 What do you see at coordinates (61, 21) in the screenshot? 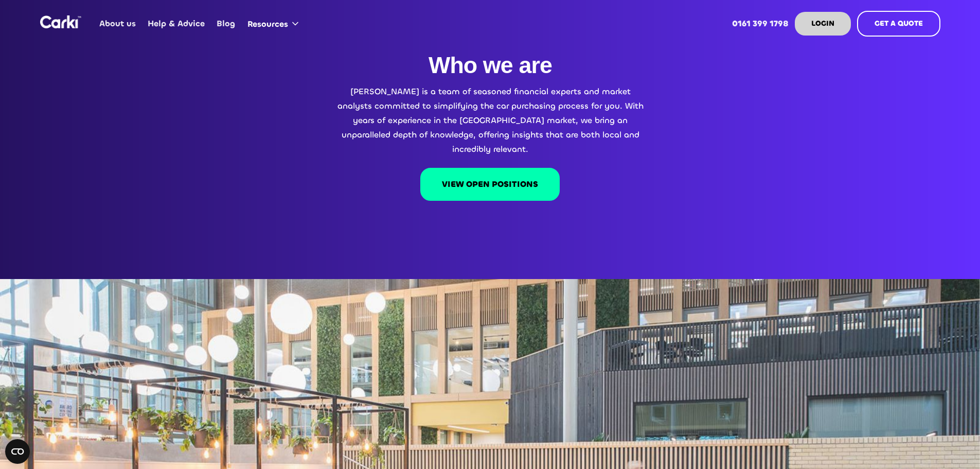
I see `img: Logo` at bounding box center [61, 21].